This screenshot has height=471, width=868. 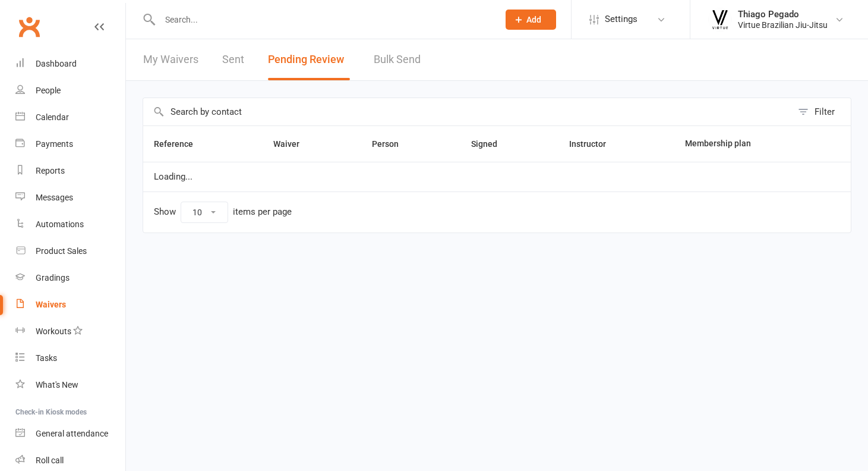 I want to click on a: Tasks, so click(x=71, y=358).